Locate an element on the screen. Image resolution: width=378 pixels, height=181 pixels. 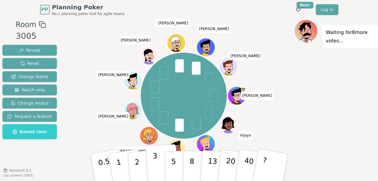
button: Named room is located at coordinates (29, 132).